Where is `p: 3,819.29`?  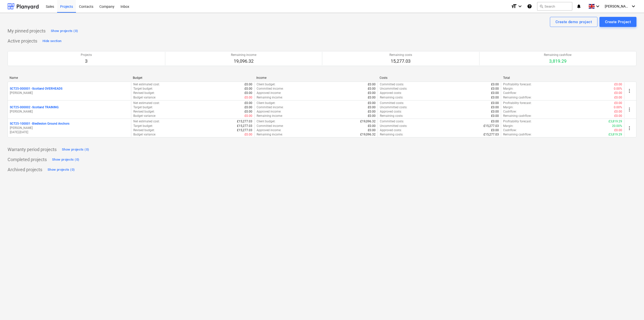
p: 3,819.29 is located at coordinates (558, 61).